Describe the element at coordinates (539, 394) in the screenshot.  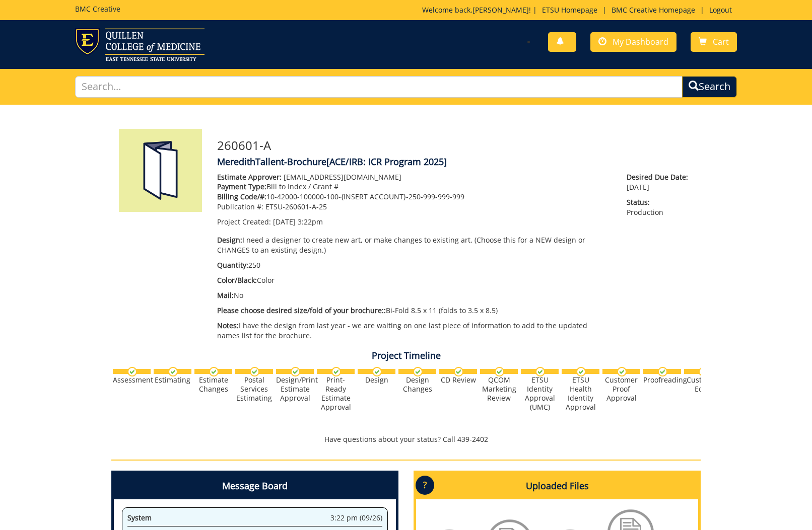
I see `div: ETSU Identity Approval (UMC)` at that location.